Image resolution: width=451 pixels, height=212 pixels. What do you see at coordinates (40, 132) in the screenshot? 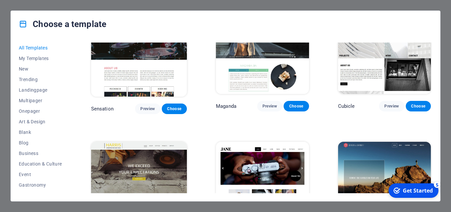
I see `span: Blank` at bounding box center [40, 132].